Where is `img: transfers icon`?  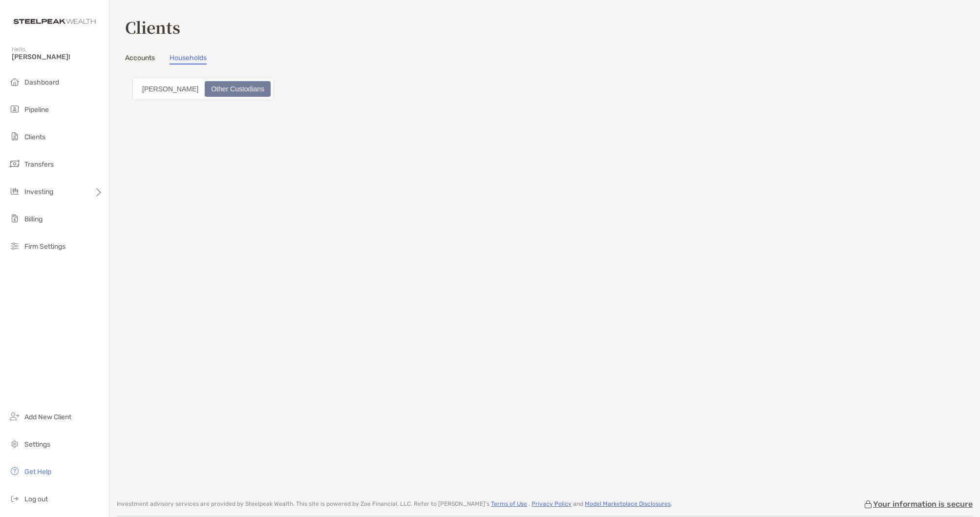 img: transfers icon is located at coordinates (14, 164).